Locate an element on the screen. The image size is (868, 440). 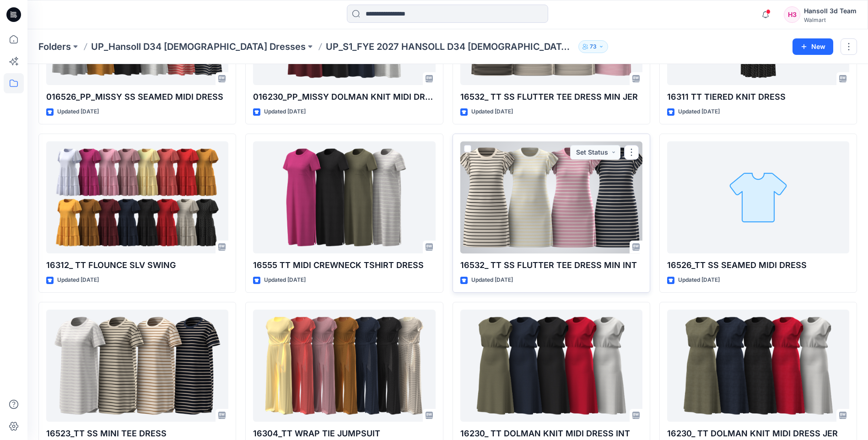
a: 16532_ TT SS FLUTTER TEE DRESS MIN INT is located at coordinates (551, 197).